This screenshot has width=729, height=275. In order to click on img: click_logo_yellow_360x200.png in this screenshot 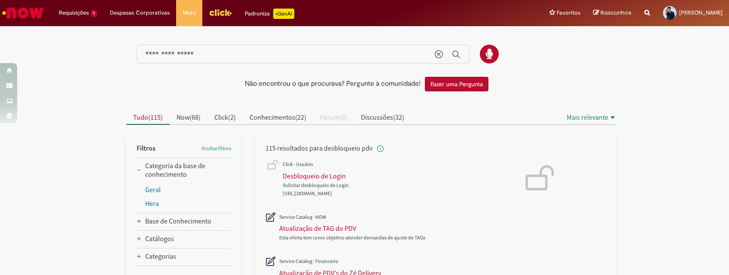, I will do `click(220, 12)`.